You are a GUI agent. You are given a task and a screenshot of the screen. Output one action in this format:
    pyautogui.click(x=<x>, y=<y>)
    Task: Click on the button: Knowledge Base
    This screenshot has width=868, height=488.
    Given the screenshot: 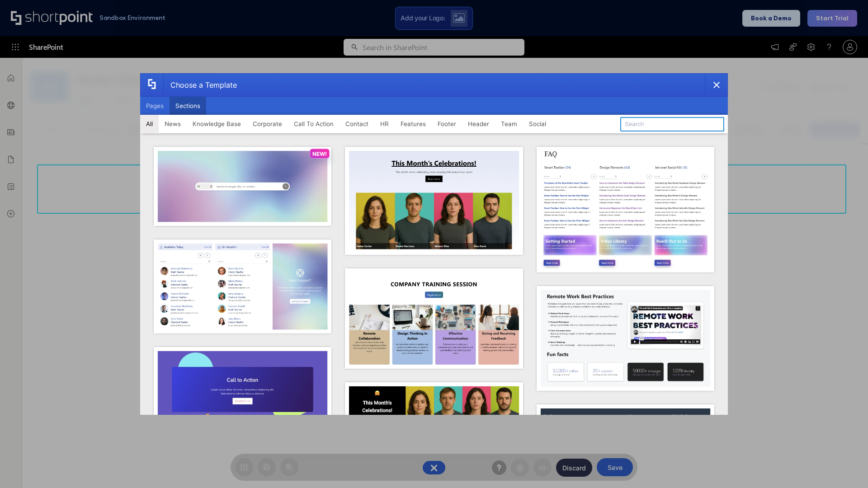 What is the action you would take?
    pyautogui.click(x=217, y=124)
    